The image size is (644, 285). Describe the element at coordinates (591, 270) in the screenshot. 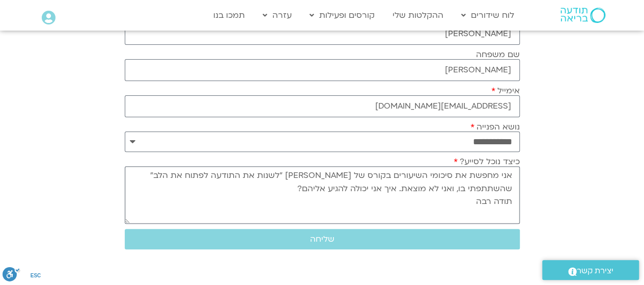

I see `a: יצירת קשר` at that location.